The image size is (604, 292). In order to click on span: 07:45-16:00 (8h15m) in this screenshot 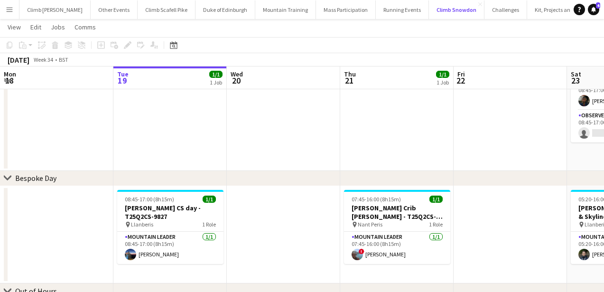, I will do `click(377, 199)`.